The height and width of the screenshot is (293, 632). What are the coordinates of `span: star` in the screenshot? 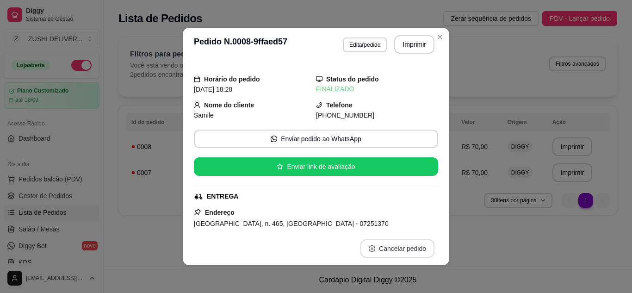 It's located at (280, 167).